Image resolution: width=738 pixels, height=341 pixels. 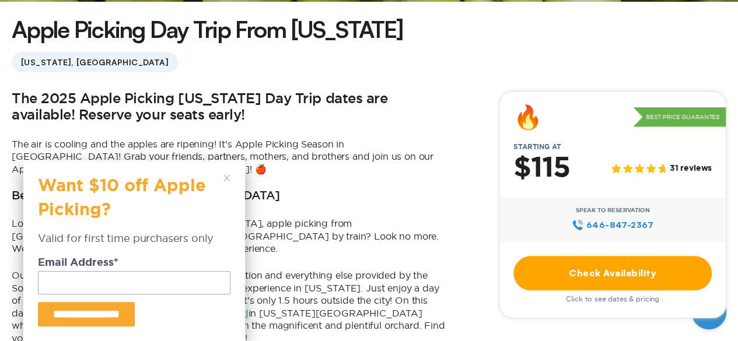 What do you see at coordinates (134, 264) in the screenshot?
I see `dt: Email Address` at bounding box center [134, 264].